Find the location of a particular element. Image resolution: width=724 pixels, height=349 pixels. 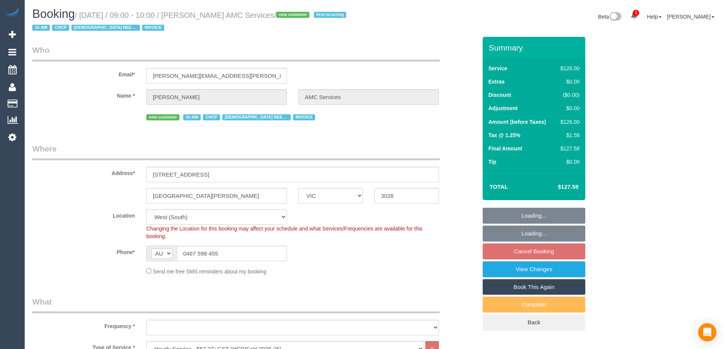

label: Location is located at coordinates (84, 214).